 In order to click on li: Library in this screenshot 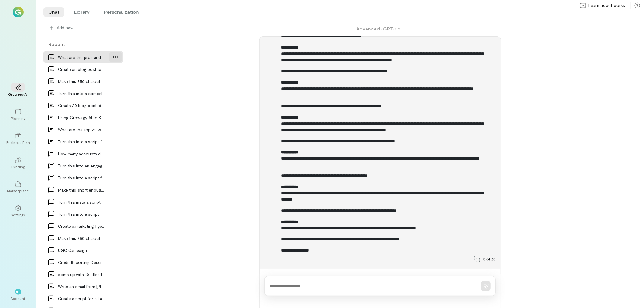, I will do `click(81, 12)`.